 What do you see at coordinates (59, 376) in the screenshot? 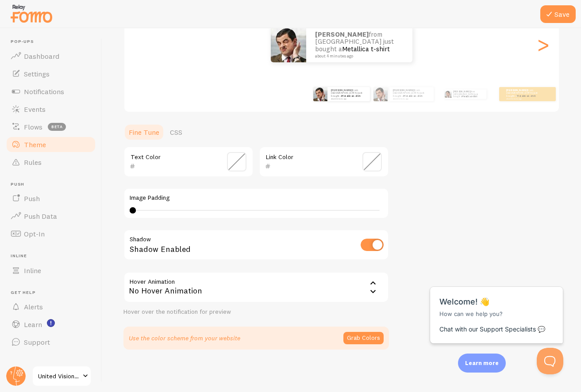
I see `span: United Vision Hub` at bounding box center [59, 376].